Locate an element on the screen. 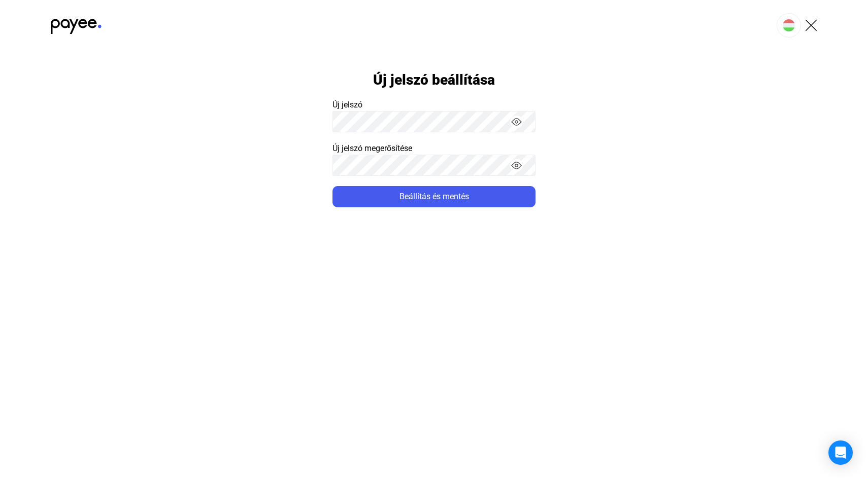 The image size is (868, 480). img: HU is located at coordinates (789, 25).